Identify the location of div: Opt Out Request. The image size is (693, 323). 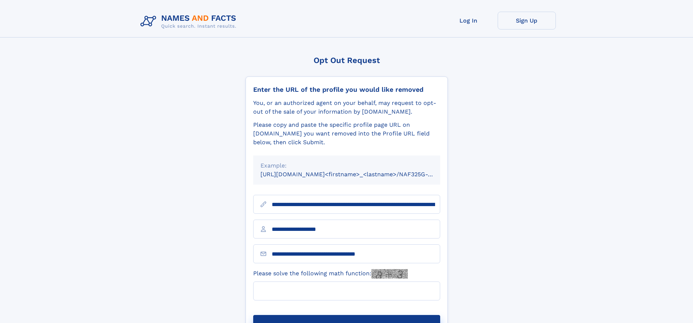
(347, 60).